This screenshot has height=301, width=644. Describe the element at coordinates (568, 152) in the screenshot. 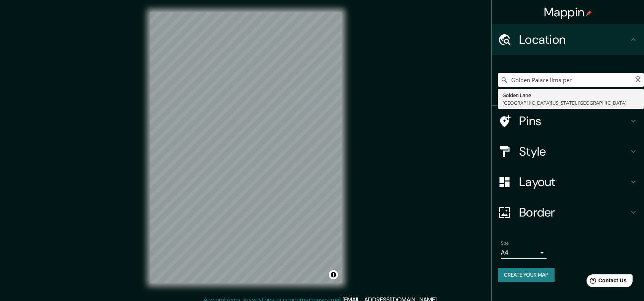

I see `div: Style` at that location.